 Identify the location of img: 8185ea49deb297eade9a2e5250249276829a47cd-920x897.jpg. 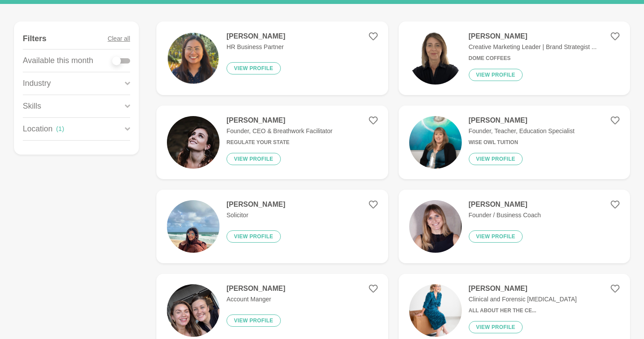
(193, 142).